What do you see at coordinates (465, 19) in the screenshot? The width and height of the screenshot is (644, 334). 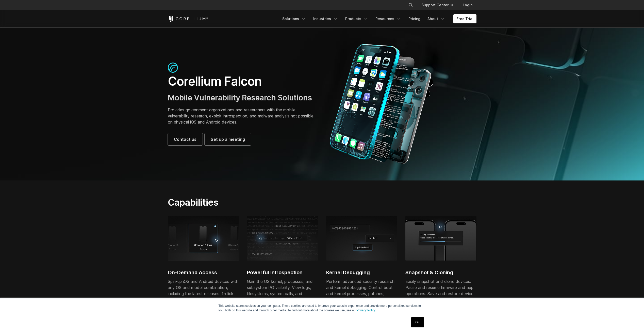 I see `a: Free Trial` at bounding box center [465, 19].